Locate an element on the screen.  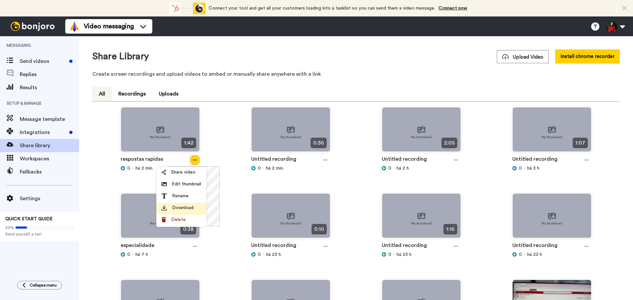
div: há 2 h is located at coordinates (421, 168).